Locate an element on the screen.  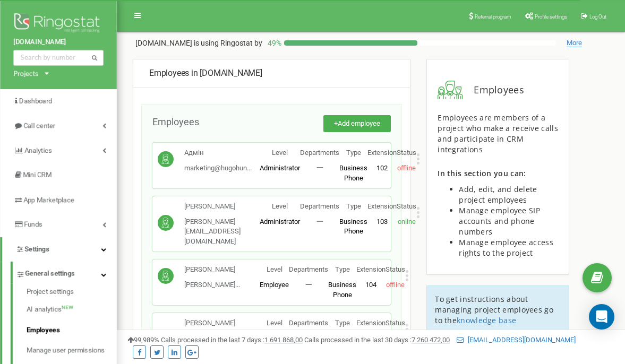
span: Profile settings is located at coordinates (551, 17).